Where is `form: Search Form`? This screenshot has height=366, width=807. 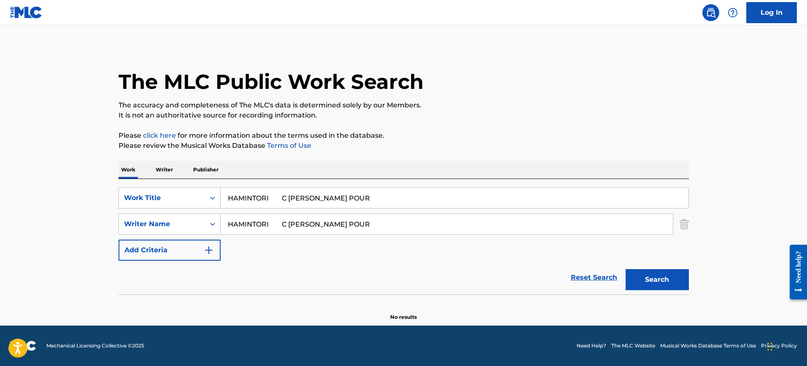 form: Search Form is located at coordinates (404, 241).